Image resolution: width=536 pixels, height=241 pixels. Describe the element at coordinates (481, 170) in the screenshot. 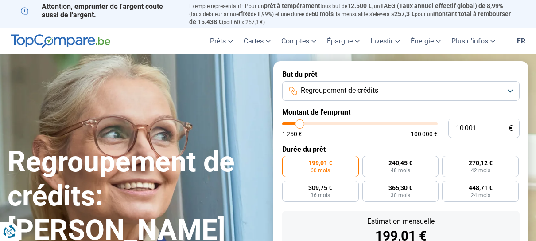

I see `span: 42 mois` at that location.